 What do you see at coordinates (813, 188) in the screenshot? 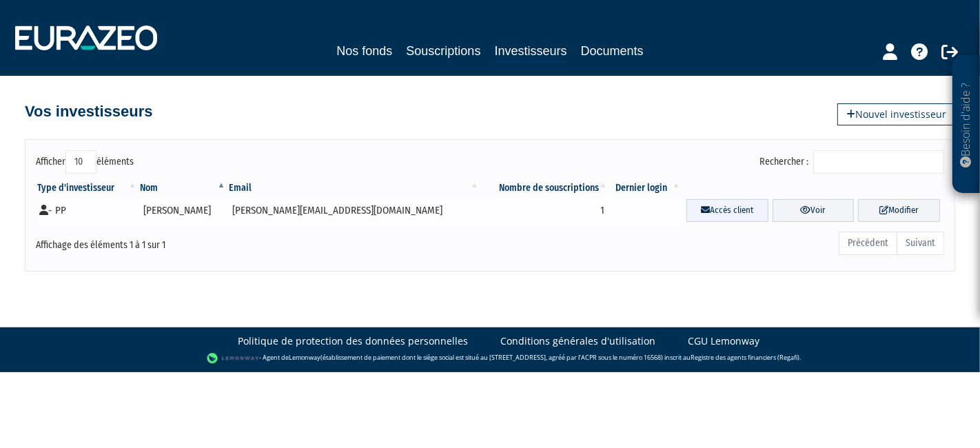
I see `th: &nbsp;` at bounding box center [813, 188].